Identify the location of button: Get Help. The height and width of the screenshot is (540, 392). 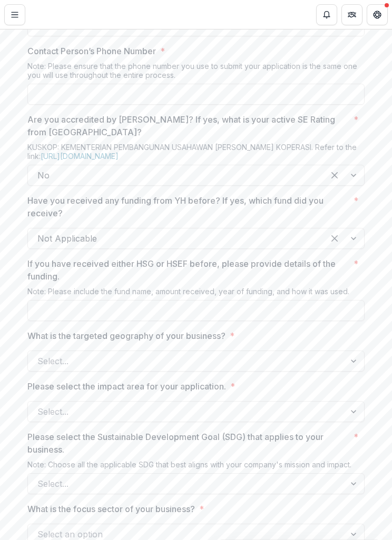
(377, 15).